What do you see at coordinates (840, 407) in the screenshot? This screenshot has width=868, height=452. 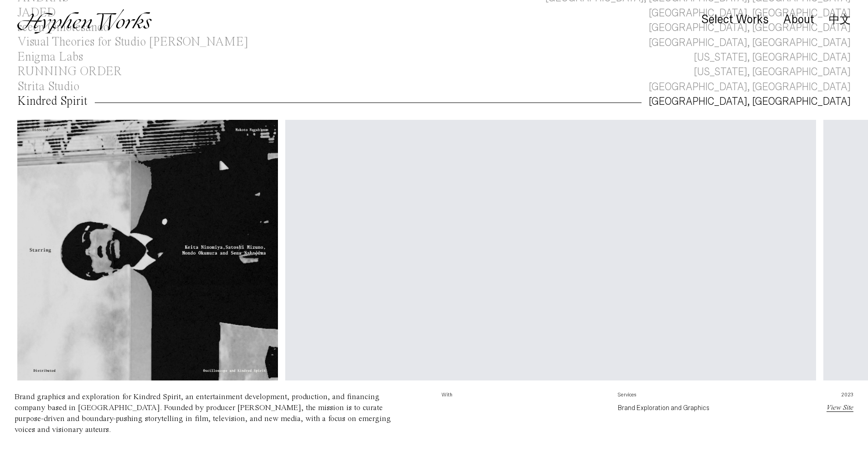 I see `a: View Site` at bounding box center [840, 407].